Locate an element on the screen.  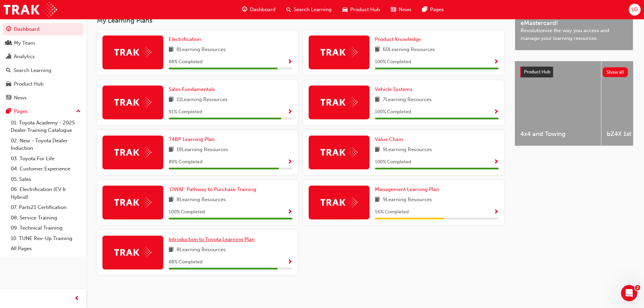
a: 4x4 and Towing is located at coordinates (558, 104).